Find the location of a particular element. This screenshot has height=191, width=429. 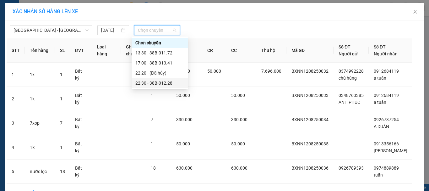

span: tuấn is located at coordinates (378, 175).